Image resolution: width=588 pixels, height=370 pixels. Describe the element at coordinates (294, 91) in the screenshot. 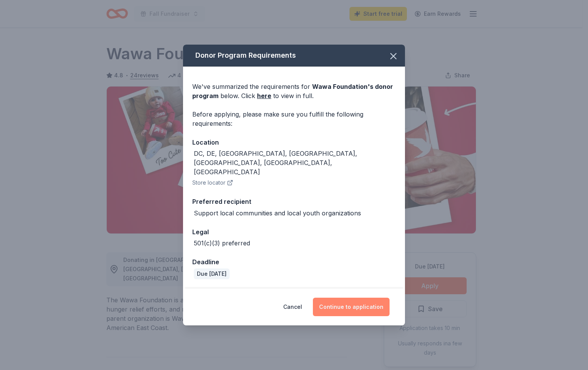

I see `div: We've summarized the requirements for below. Click to view in full.` at that location.